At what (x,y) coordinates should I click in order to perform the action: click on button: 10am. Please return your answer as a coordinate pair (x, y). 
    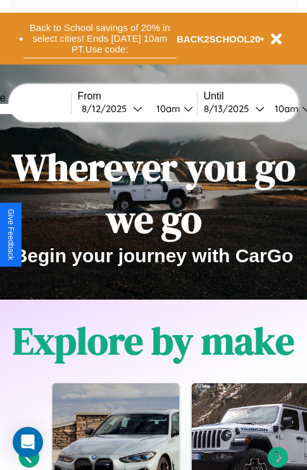
    Looking at the image, I should click on (172, 108).